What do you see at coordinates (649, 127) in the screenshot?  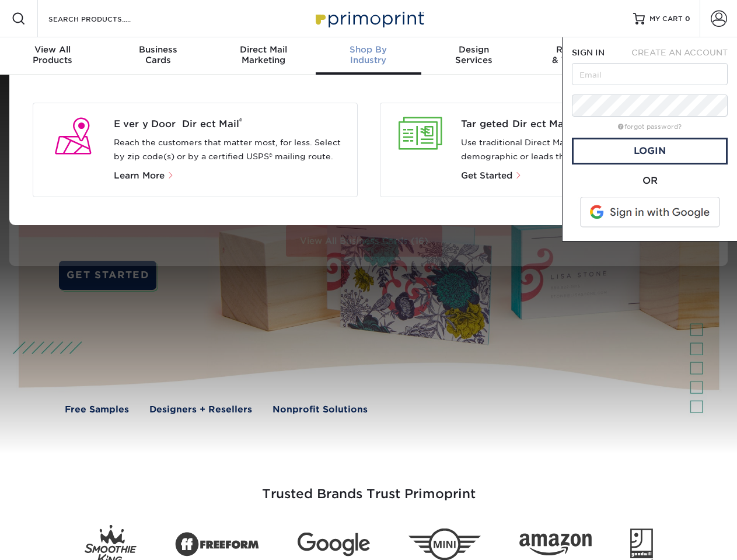 I see `a: forgot password?` at bounding box center [649, 127].